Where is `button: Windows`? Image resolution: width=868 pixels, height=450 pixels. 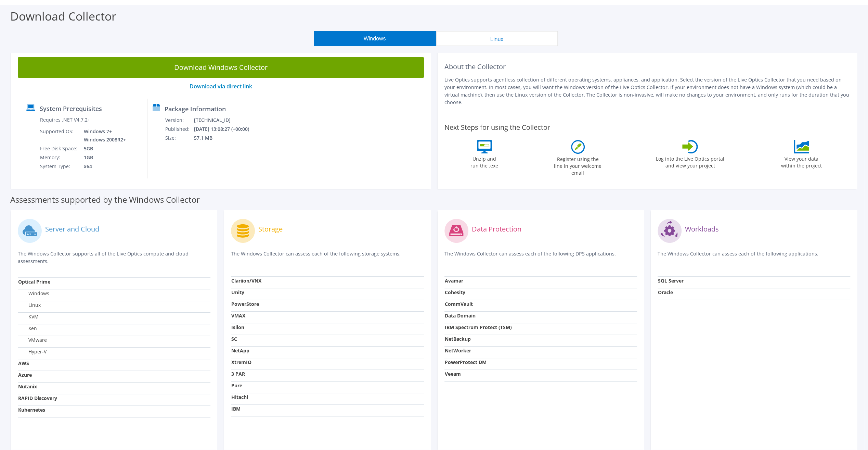 button: Windows is located at coordinates (375, 38).